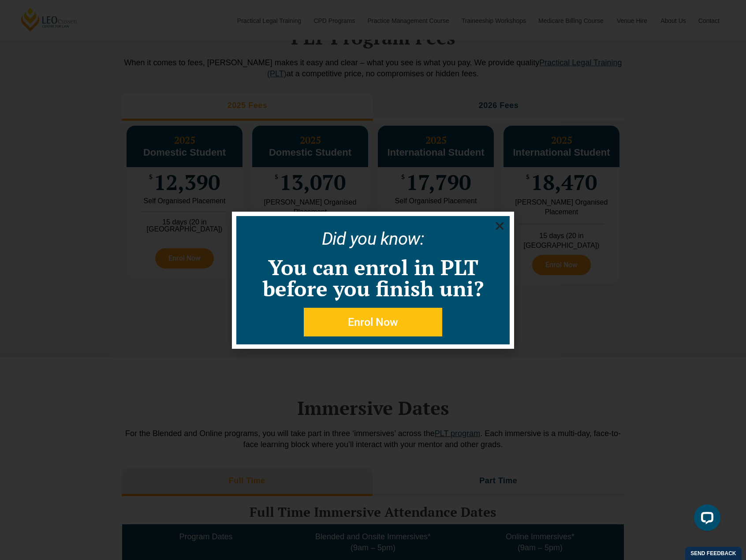 The height and width of the screenshot is (560, 746). What do you see at coordinates (373, 322) in the screenshot?
I see `span: Enrol Now` at bounding box center [373, 322].